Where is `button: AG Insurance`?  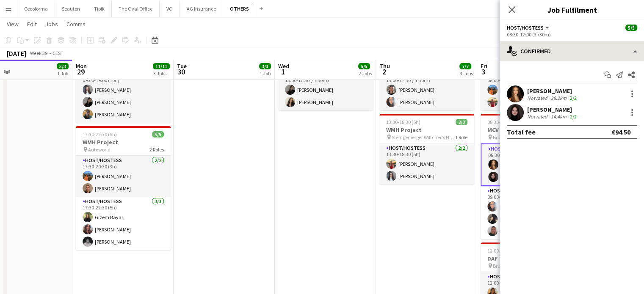 button: AG Insurance is located at coordinates (202, 8).